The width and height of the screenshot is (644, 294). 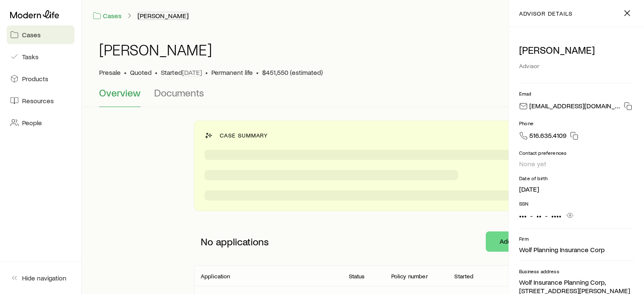 I want to click on span: 516.635.4109, so click(x=548, y=137).